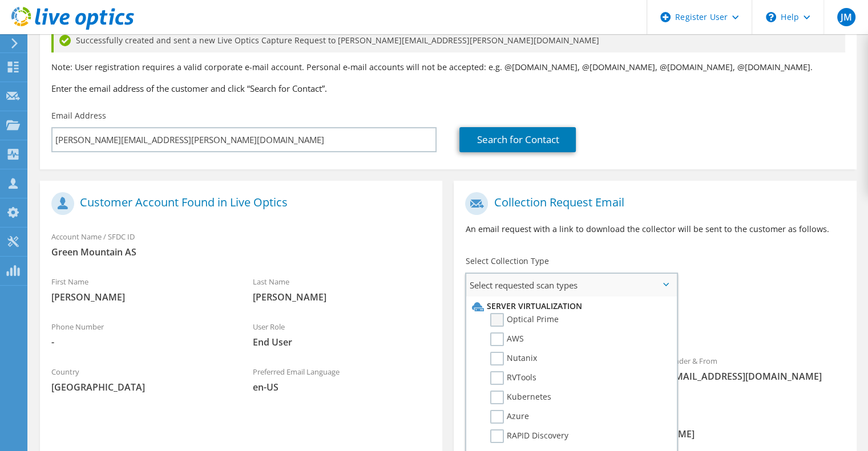 The height and width of the screenshot is (451, 868). I want to click on div: Last Name, so click(342, 289).